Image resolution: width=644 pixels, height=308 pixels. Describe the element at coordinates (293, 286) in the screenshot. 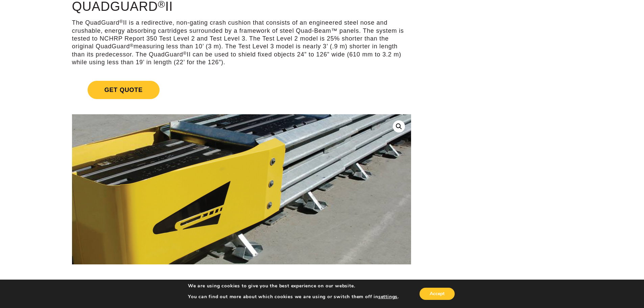

I see `p: We are using cookies to give you the best experience on our website.` at that location.